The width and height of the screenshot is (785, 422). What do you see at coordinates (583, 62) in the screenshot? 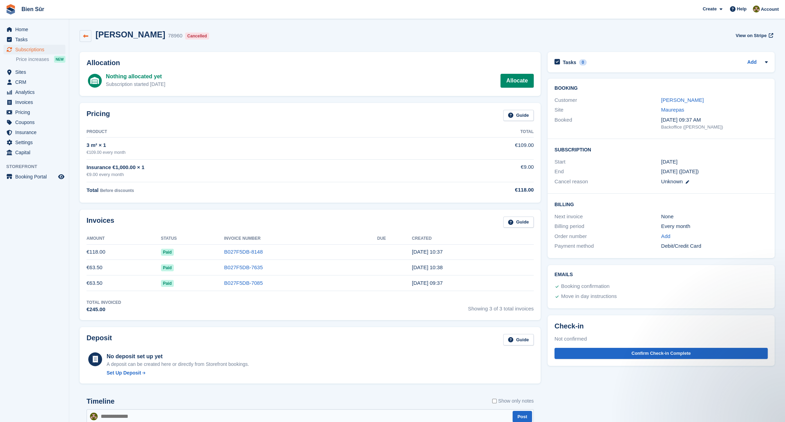
I see `div: 0` at bounding box center [583, 62].